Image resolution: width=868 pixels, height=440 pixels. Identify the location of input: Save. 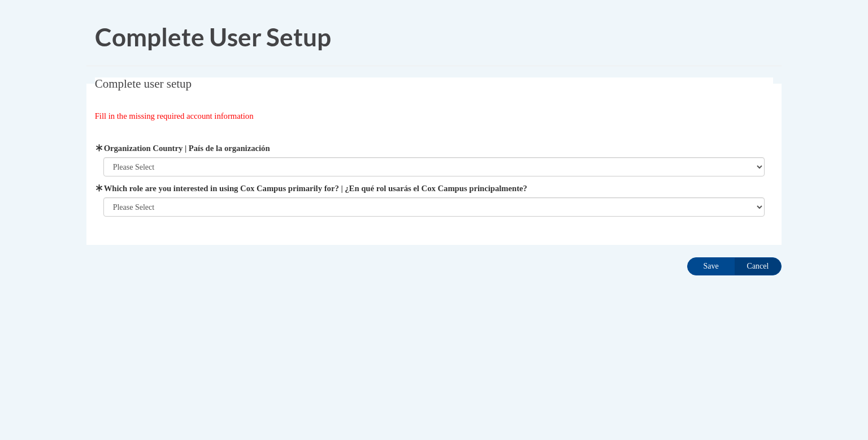
(711, 267).